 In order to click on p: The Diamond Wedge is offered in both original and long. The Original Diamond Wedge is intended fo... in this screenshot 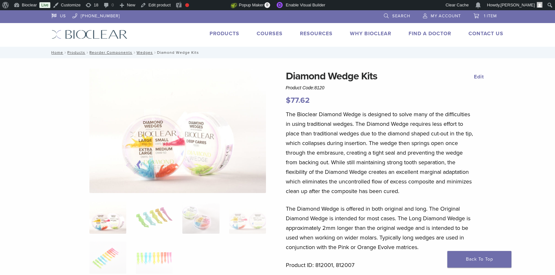, I will do `click(380, 228)`.